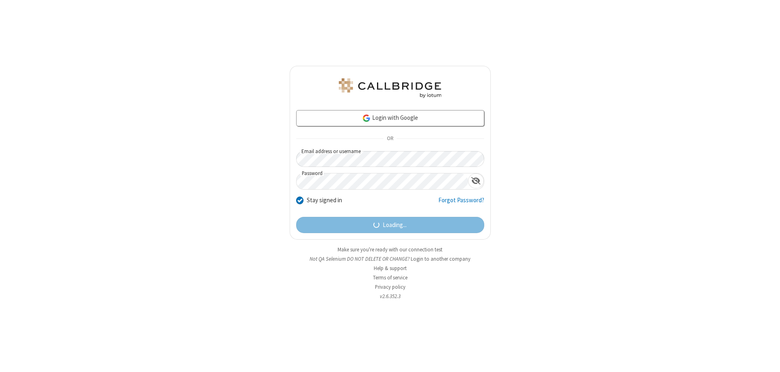 This screenshot has width=780, height=372. I want to click on span: Loading..., so click(395, 225).